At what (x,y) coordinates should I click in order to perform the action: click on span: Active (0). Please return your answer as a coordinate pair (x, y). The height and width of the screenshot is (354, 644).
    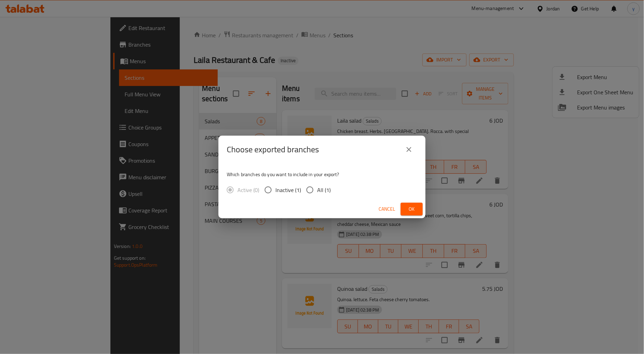
    Looking at the image, I should click on (248, 190).